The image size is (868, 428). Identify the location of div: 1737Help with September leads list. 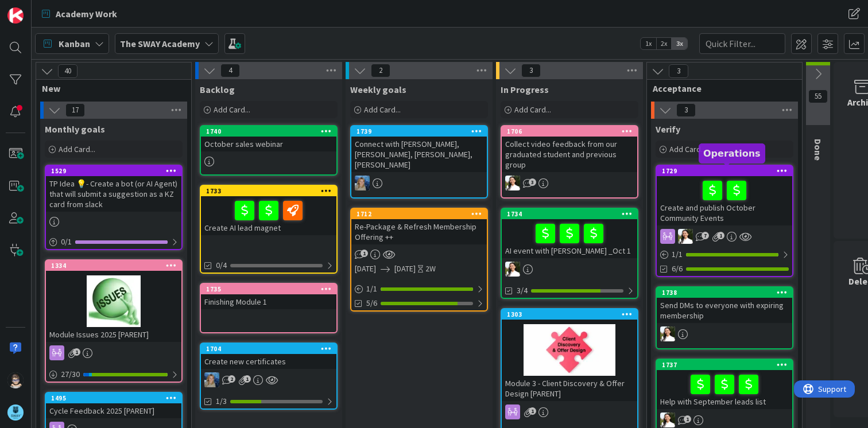
(725, 385).